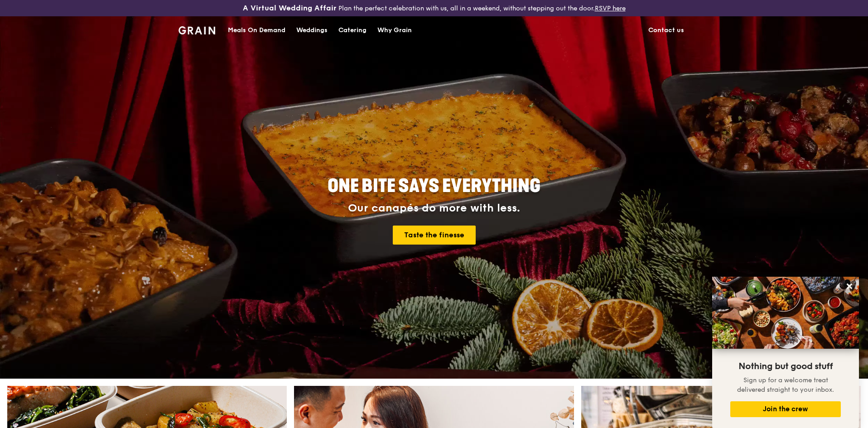 Image resolution: width=868 pixels, height=428 pixels. What do you see at coordinates (785, 312) in the screenshot?
I see `img: DSC07876-Edit02-Large.jpeg` at bounding box center [785, 312].